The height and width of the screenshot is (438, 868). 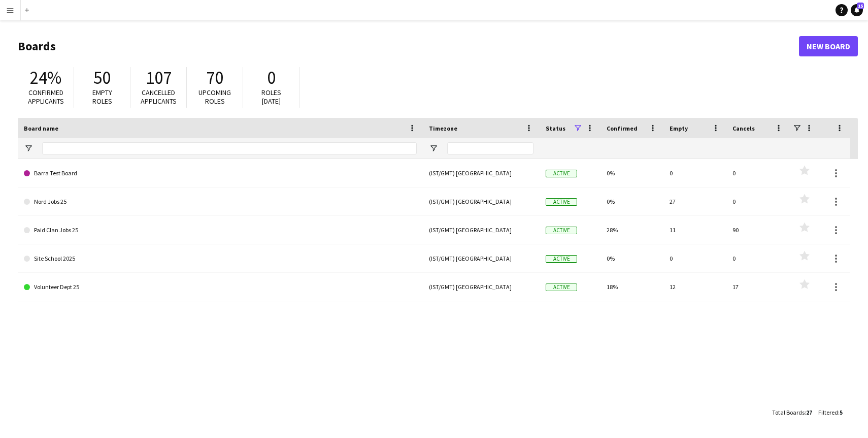 What do you see at coordinates (860, 6) in the screenshot?
I see `span: 15` at bounding box center [860, 6].